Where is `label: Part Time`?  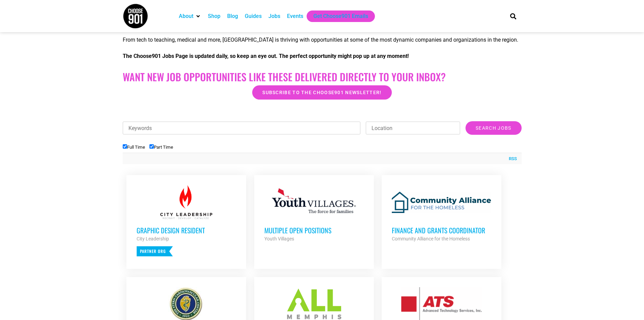 label: Part Time is located at coordinates (162, 147).